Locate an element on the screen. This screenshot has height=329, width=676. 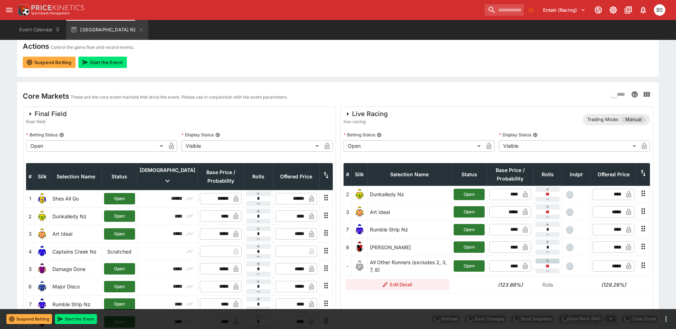
img: runner 4 is located at coordinates (42, 252).